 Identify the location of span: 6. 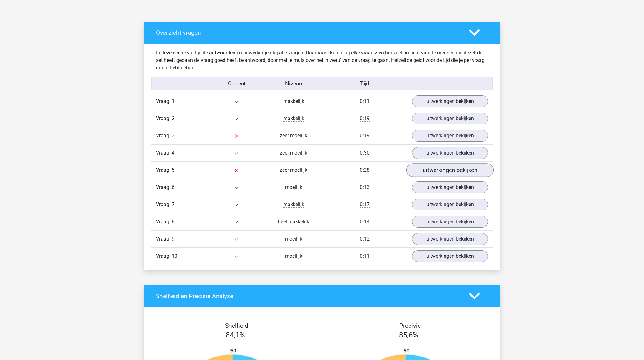
(173, 187).